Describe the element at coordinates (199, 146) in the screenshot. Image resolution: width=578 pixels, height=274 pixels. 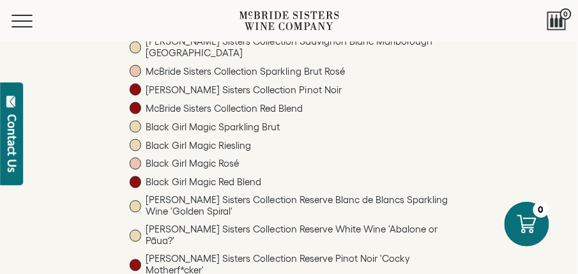
I see `span: Black Girl Magic Riesling` at that location.